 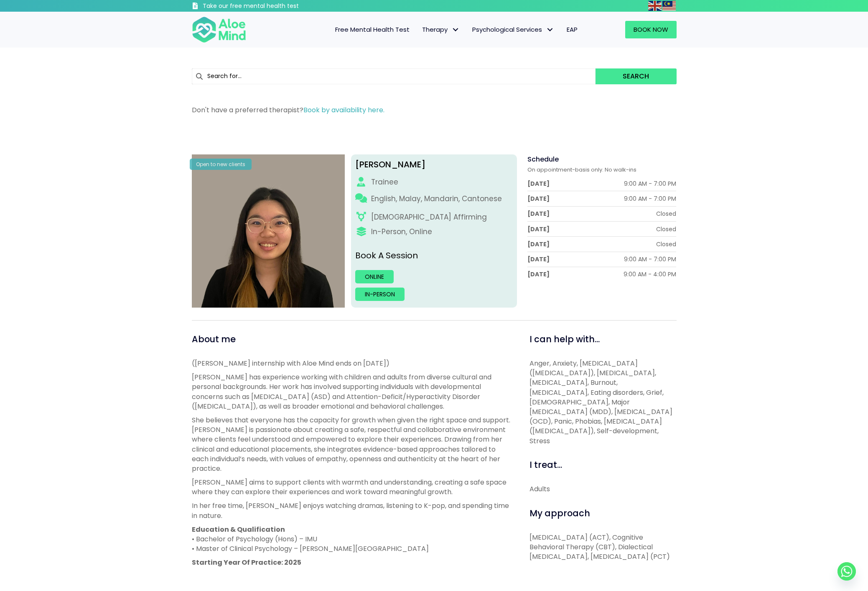 I want to click on span: Psychological Services, so click(x=513, y=29).